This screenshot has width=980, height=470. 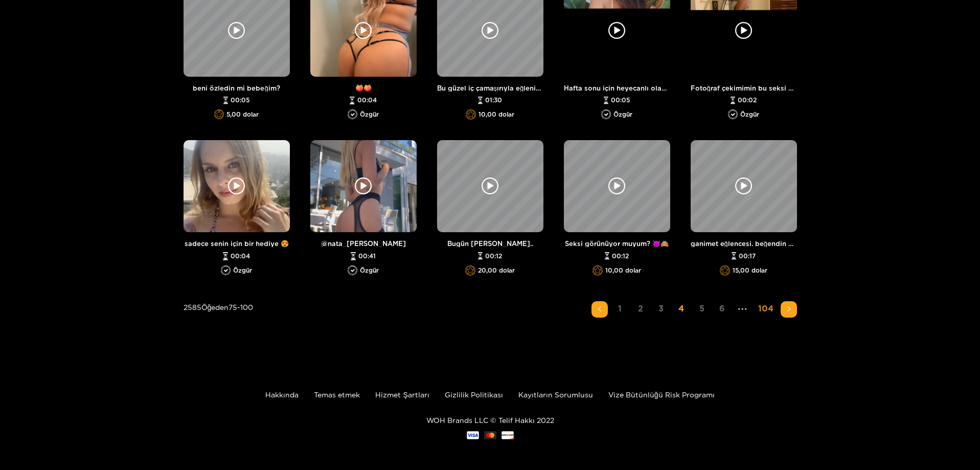 I want to click on font: sadece senin için bir hediye 😍, so click(x=237, y=243).